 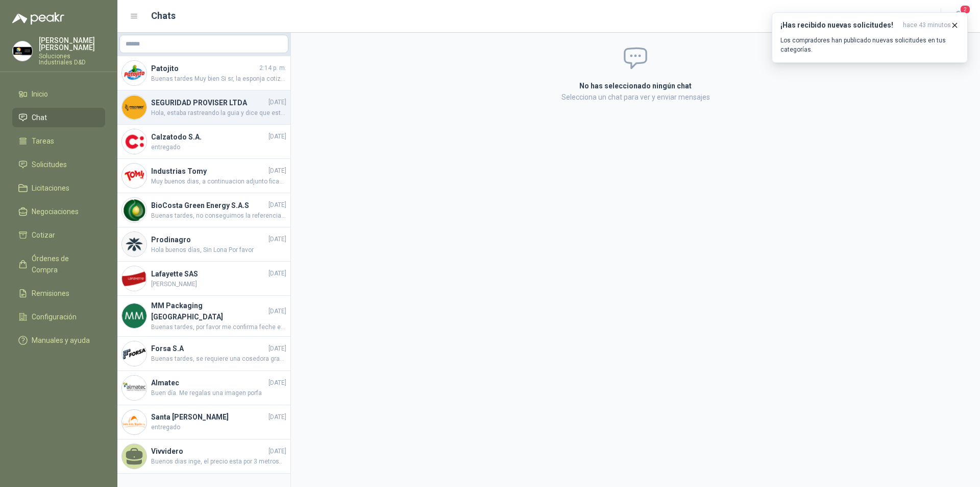 I want to click on a: Tareas, so click(x=59, y=141).